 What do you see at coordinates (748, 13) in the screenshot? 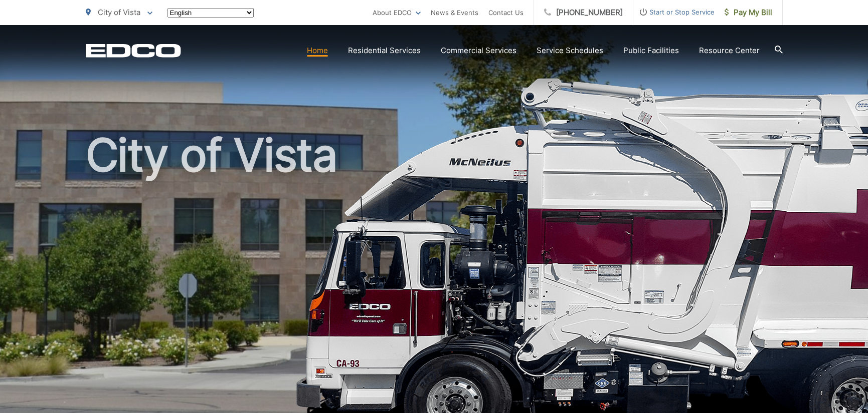
I see `span: Pay My Bill` at bounding box center [748, 13].